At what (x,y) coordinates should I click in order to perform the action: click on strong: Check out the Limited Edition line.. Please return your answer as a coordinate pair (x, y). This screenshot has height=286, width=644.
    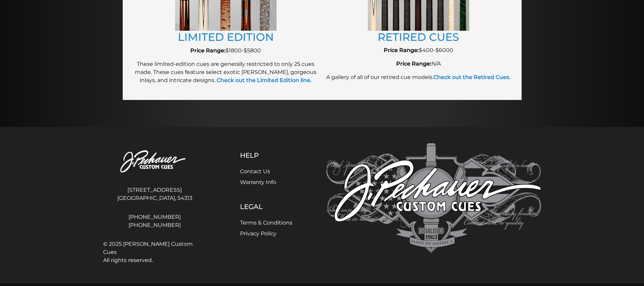
    Looking at the image, I should click on (264, 80).